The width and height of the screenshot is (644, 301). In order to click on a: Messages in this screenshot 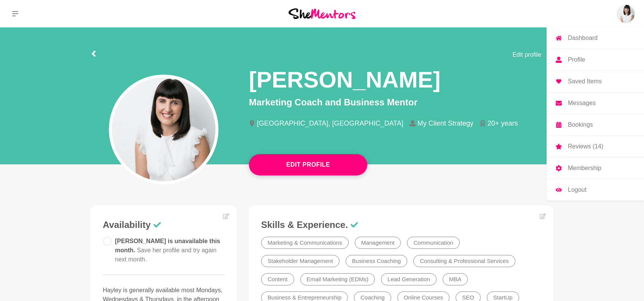, I will do `click(595, 103)`.